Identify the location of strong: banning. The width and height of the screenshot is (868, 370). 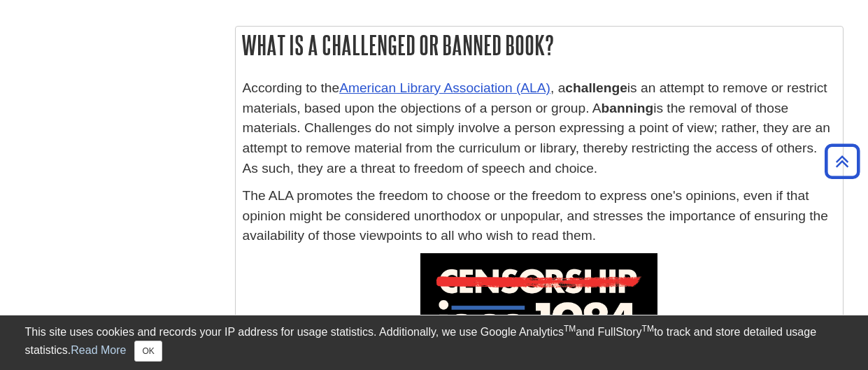
(628, 108).